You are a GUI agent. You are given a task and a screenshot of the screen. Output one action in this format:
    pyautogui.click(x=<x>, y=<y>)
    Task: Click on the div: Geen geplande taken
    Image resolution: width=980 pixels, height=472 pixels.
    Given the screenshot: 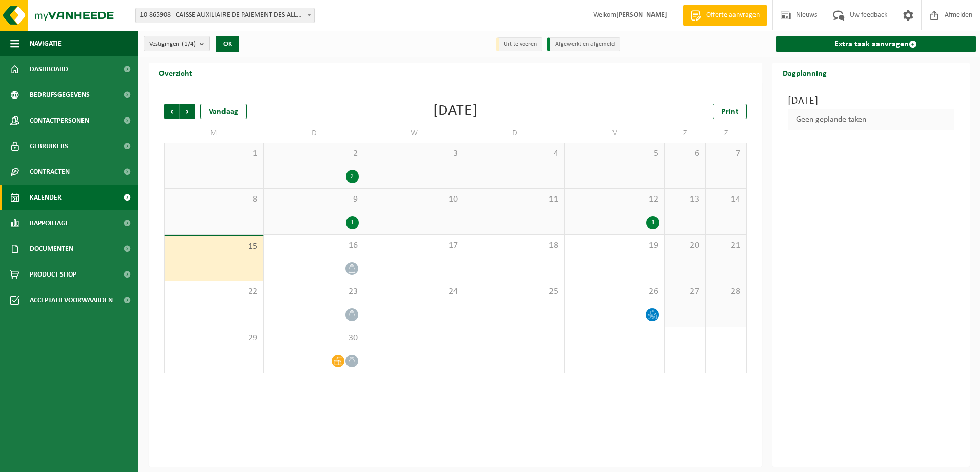 What is the action you would take?
    pyautogui.click(x=871, y=120)
    